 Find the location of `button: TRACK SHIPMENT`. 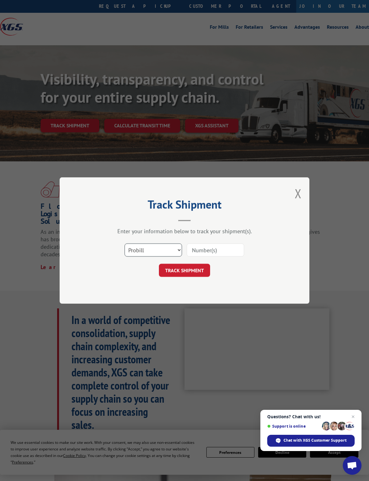

button: TRACK SHIPMENT is located at coordinates (184, 270).